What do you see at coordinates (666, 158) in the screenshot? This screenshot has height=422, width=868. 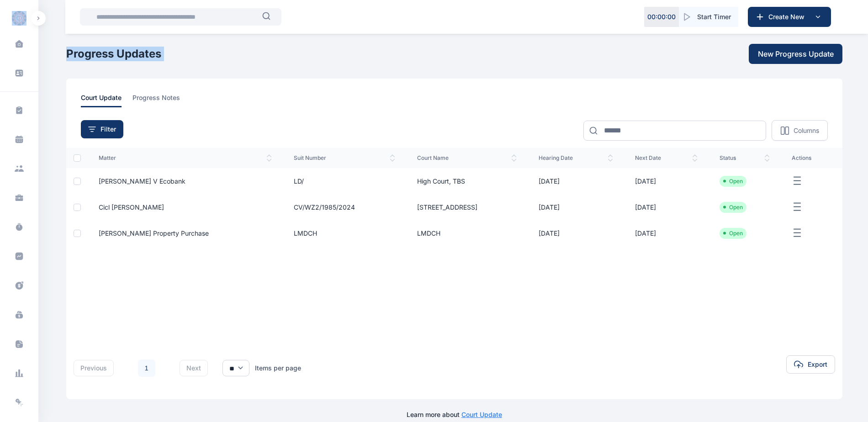 I see `span: next date` at bounding box center [666, 158].